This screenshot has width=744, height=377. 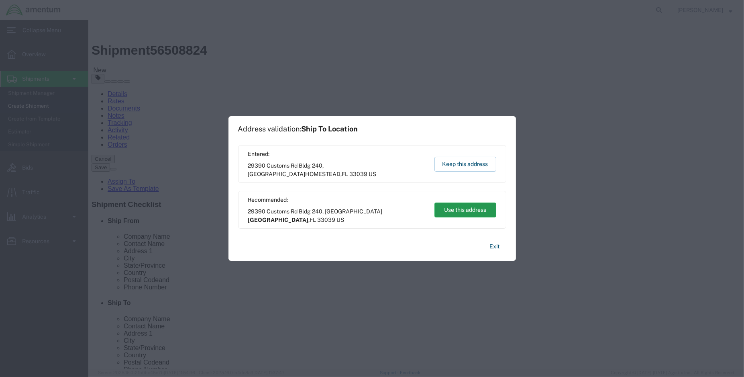 I want to click on span: Entered:, so click(x=337, y=154).